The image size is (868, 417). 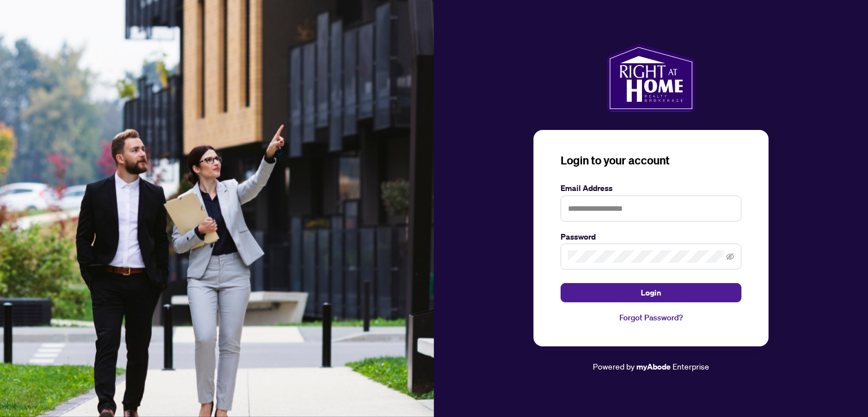 I want to click on button: Login, so click(x=651, y=293).